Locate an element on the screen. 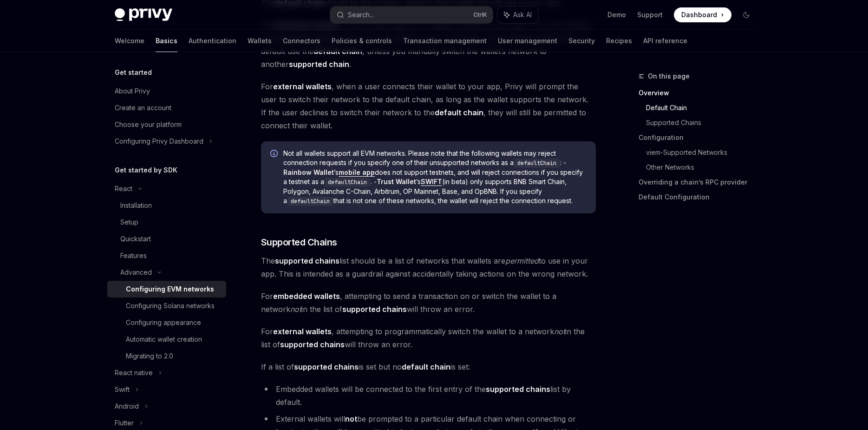 The height and width of the screenshot is (430, 868). strong: embedded wallets is located at coordinates (306, 296).